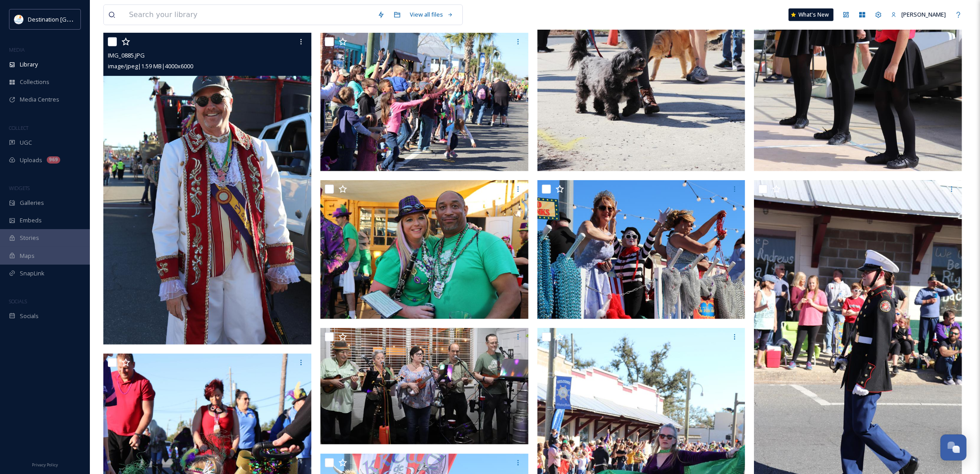  What do you see at coordinates (19, 128) in the screenshot?
I see `span: COLLECT` at bounding box center [19, 128].